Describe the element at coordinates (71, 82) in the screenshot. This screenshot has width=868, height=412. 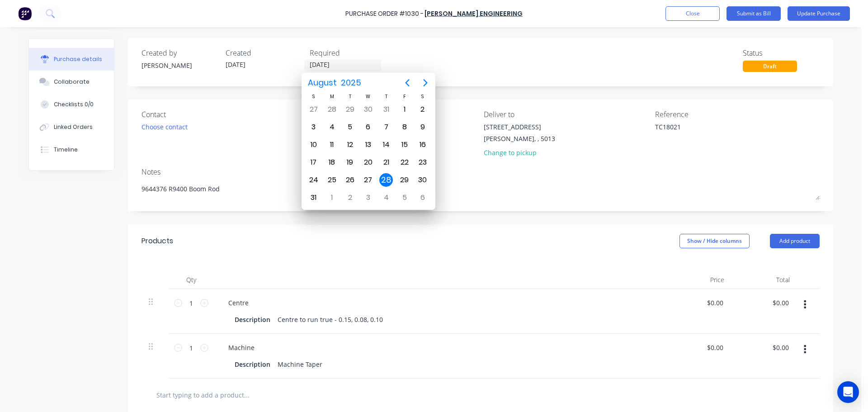
I see `button: Collaborate` at that location.